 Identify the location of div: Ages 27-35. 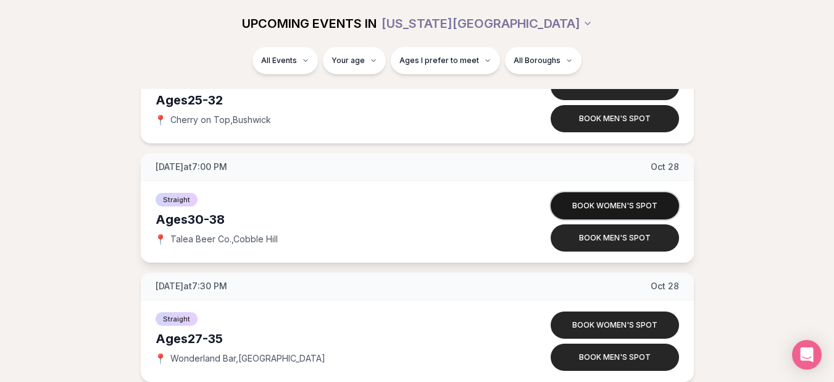
(330, 338).